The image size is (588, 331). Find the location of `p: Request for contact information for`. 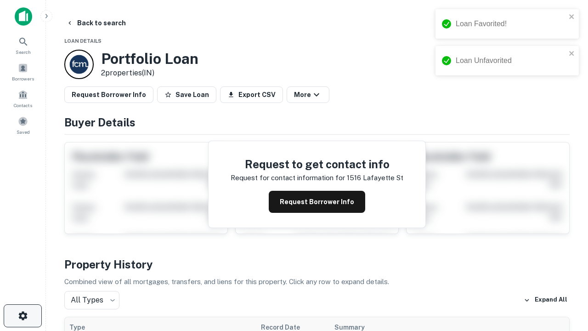

p: Request for contact information for is located at coordinates (287, 178).